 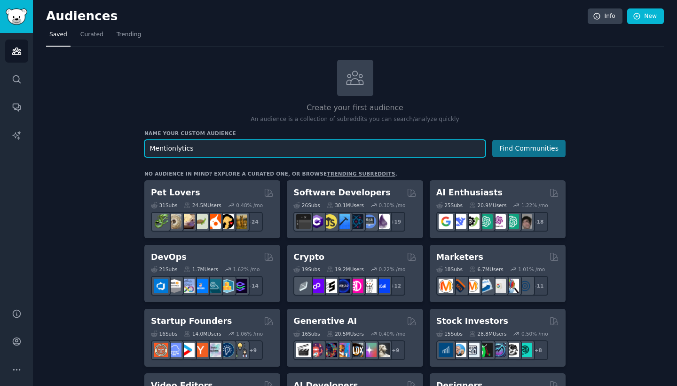 I want to click on div: 20.5M Users, so click(x=345, y=333).